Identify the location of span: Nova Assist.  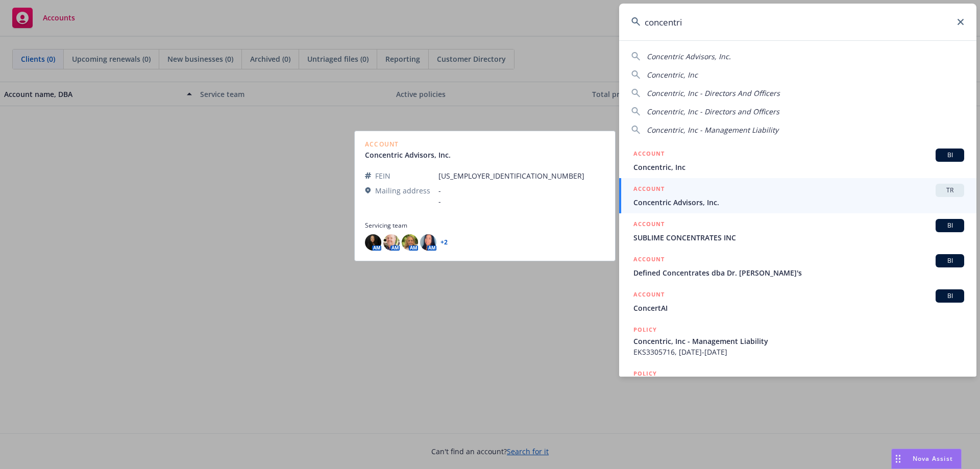
(932, 459).